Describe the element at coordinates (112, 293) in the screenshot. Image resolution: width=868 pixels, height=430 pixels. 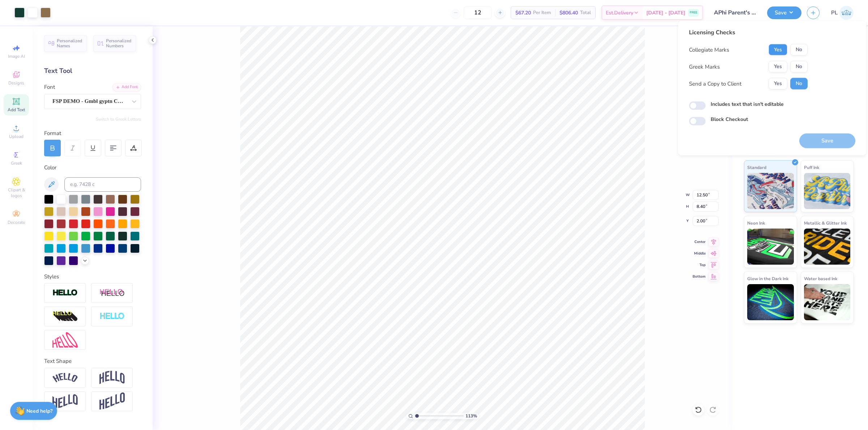
I see `img: Shadow` at that location.